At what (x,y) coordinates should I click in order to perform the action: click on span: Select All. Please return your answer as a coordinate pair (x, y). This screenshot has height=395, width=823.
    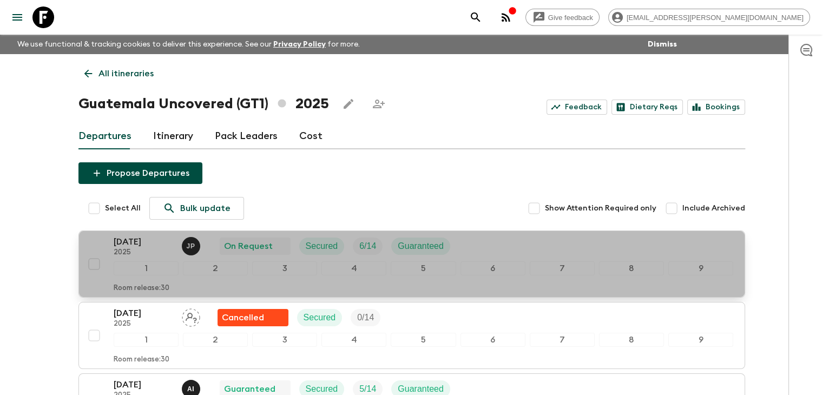
    Looking at the image, I should click on (123, 208).